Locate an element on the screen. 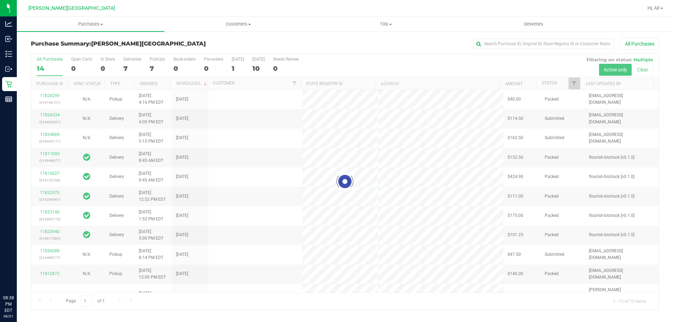 The image size is (673, 322). h3: Purchase Summary: is located at coordinates (135, 44).